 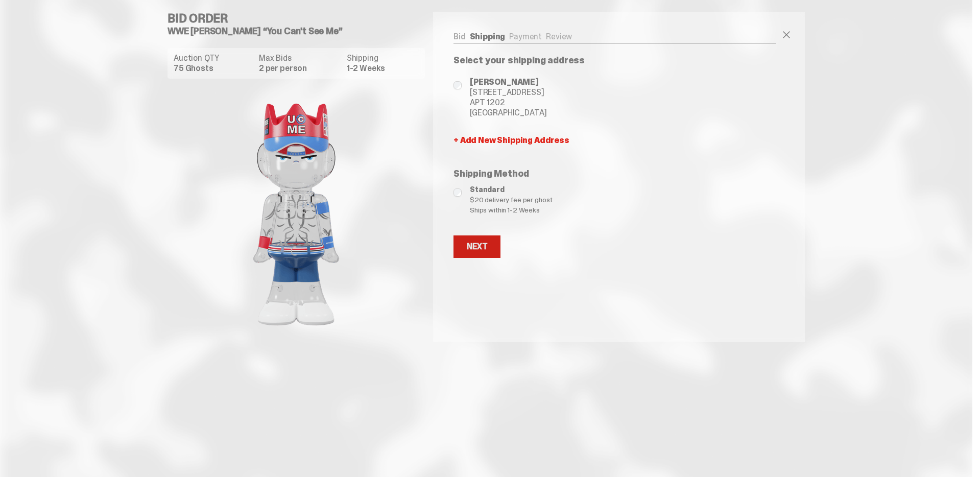 I want to click on dd: 2 per person, so click(x=300, y=69).